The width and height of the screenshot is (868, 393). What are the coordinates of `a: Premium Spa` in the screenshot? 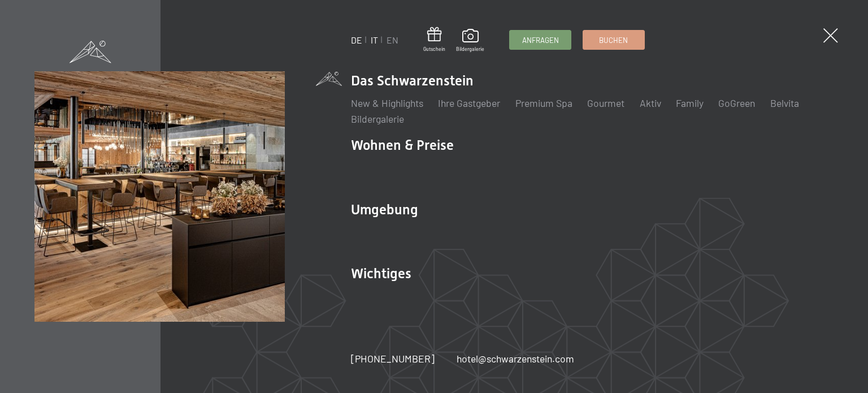 It's located at (544, 103).